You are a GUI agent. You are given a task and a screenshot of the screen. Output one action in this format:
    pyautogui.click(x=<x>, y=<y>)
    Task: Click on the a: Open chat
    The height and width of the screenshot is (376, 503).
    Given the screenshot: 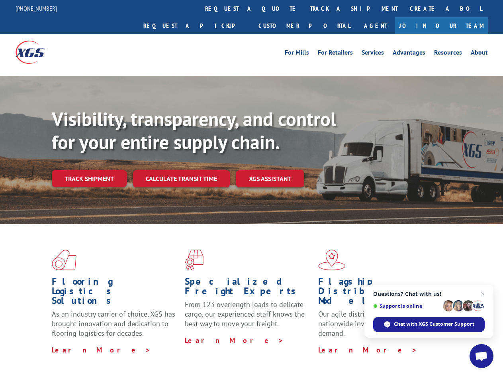 What is the action you would take?
    pyautogui.click(x=482, y=356)
    